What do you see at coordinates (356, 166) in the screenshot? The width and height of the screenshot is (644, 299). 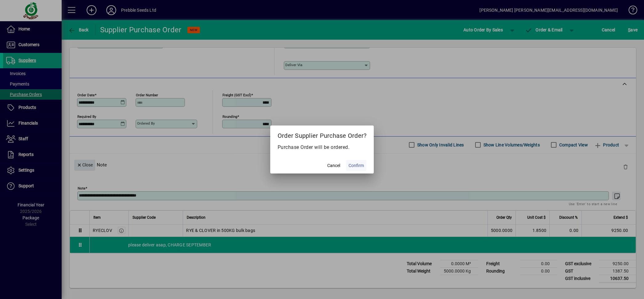 I see `button: Confirm` at bounding box center [356, 166].